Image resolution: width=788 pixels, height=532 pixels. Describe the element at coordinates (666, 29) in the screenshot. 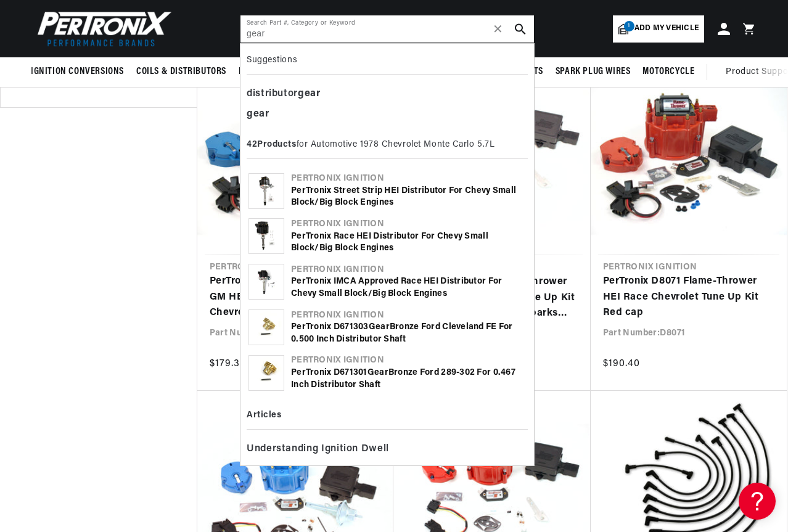

I see `span: Add my vehicle` at that location.